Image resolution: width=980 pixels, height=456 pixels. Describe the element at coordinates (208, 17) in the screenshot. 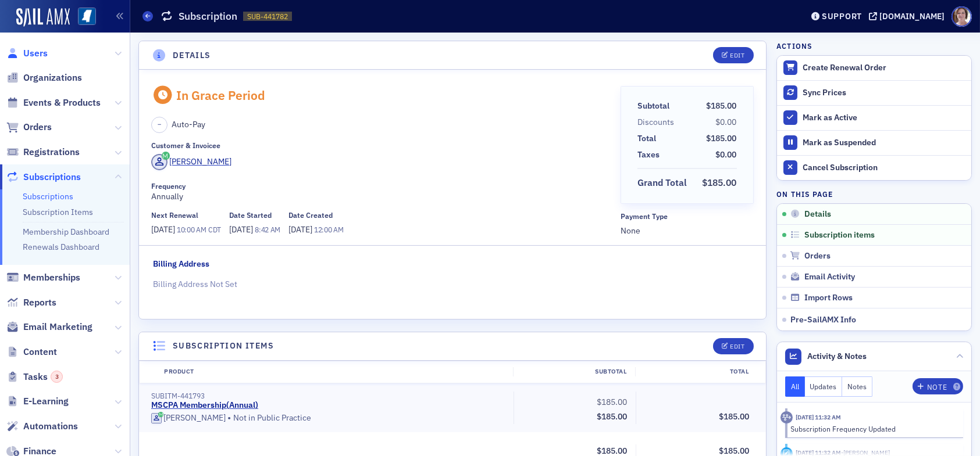

I see `h1: Subscription` at that location.